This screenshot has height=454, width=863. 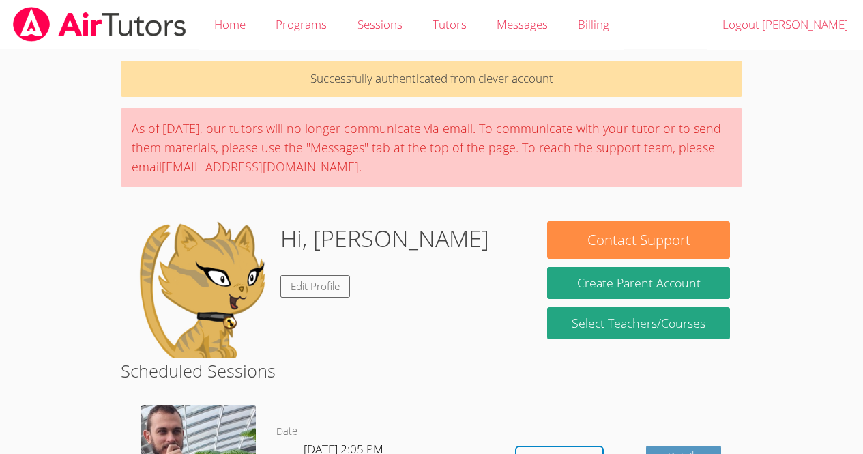 I want to click on a: Edit Profile, so click(x=315, y=286).